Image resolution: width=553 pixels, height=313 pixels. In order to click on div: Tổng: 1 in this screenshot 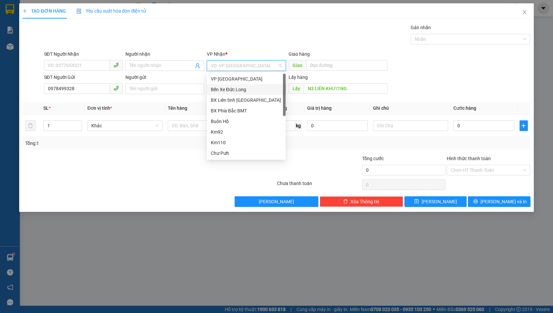, I will do `click(119, 143)`.